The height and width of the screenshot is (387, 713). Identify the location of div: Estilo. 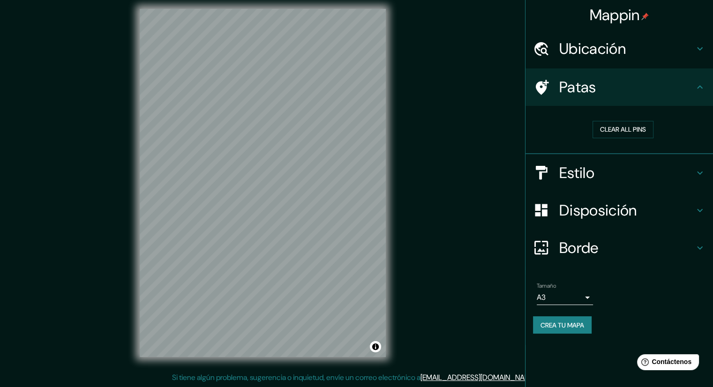
(619, 173).